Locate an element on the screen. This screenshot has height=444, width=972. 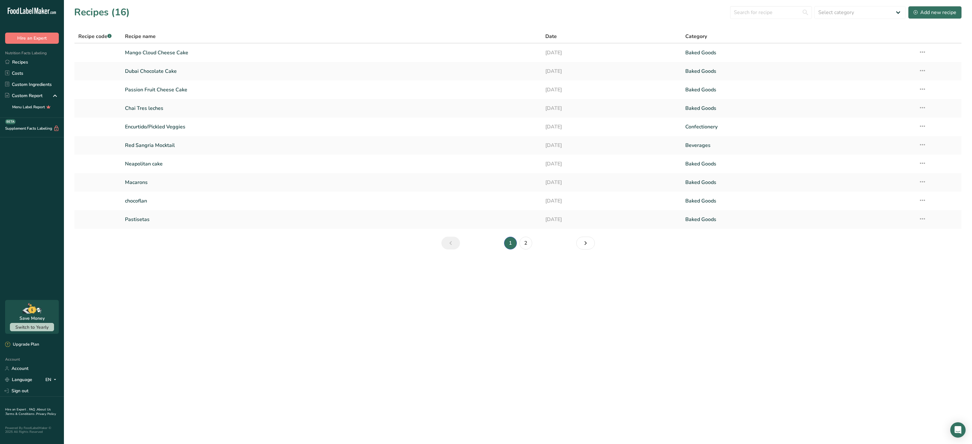
a: Mango Cloud Cheese Cake is located at coordinates (331, 53).